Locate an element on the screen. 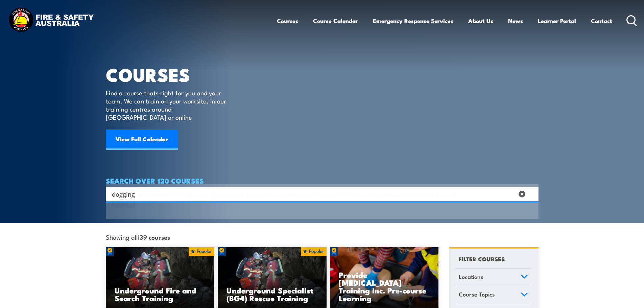  a: Learner Portal is located at coordinates (557, 21).